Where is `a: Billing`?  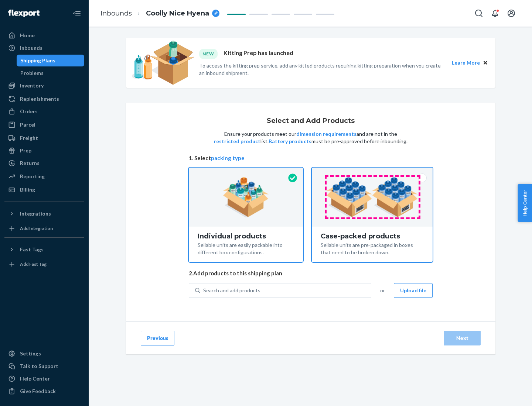 a: Billing is located at coordinates (44, 190).